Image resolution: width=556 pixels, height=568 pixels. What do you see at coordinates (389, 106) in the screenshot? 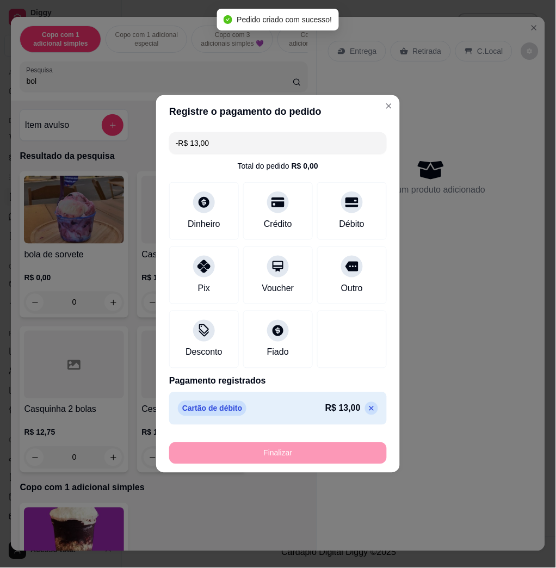
I see `button: Close` at bounding box center [389, 106].